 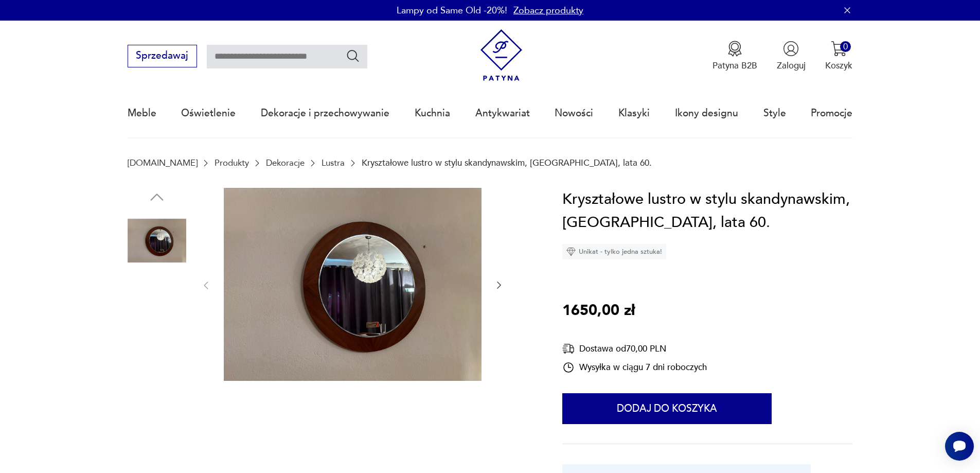 I want to click on a: Klasyki, so click(x=634, y=113).